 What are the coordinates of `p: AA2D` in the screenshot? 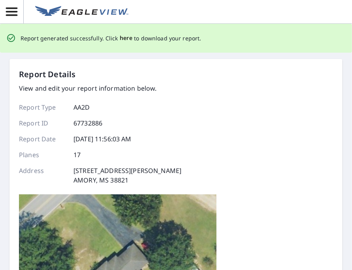 It's located at (82, 107).